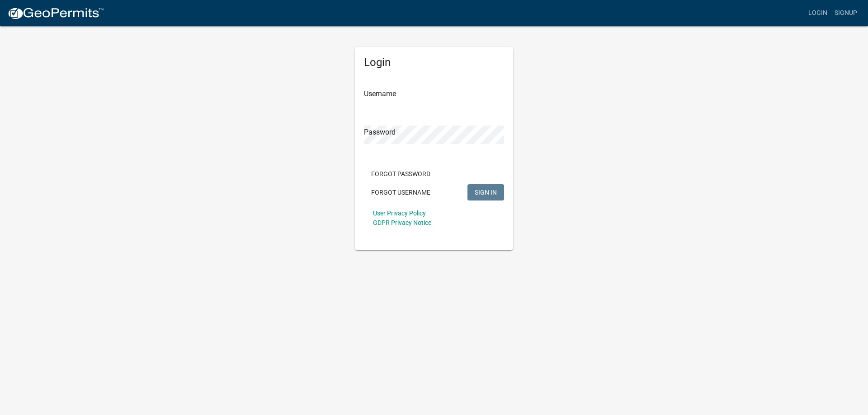  Describe the element at coordinates (399, 213) in the screenshot. I see `a: User Privacy Policy` at that location.